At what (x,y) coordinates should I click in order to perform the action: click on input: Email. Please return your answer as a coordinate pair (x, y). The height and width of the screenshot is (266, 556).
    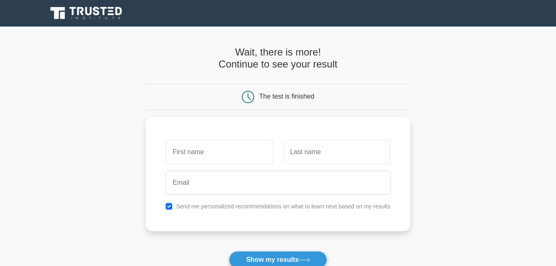
    Looking at the image, I should click on (278, 182).